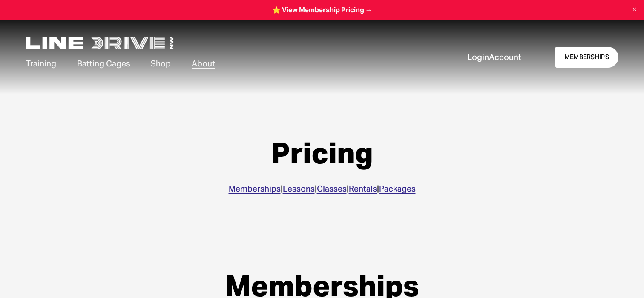 Image resolution: width=644 pixels, height=298 pixels. Describe the element at coordinates (298, 189) in the screenshot. I see `a: Lessons` at that location.